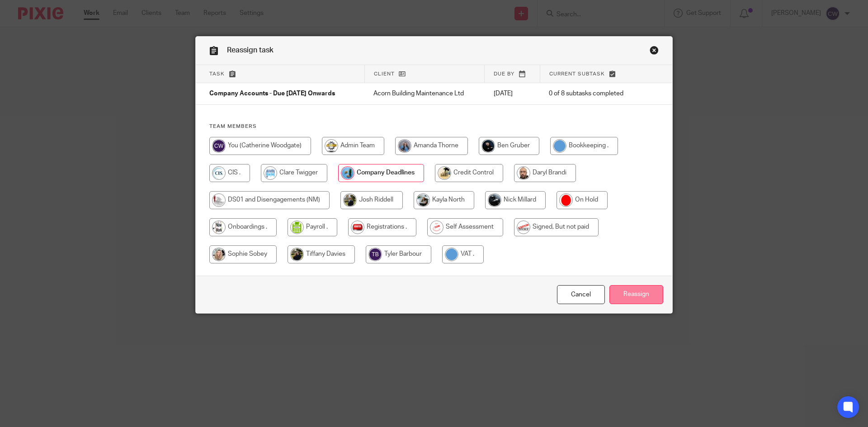  I want to click on span: Client, so click(384, 74).